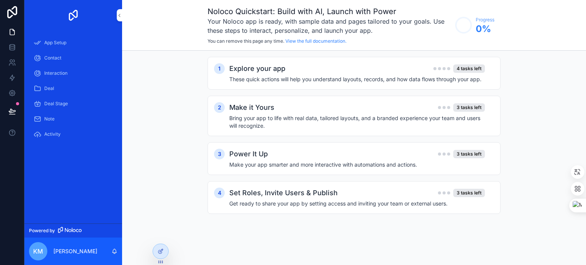  What do you see at coordinates (73, 134) in the screenshot?
I see `a: Activity` at bounding box center [73, 134].